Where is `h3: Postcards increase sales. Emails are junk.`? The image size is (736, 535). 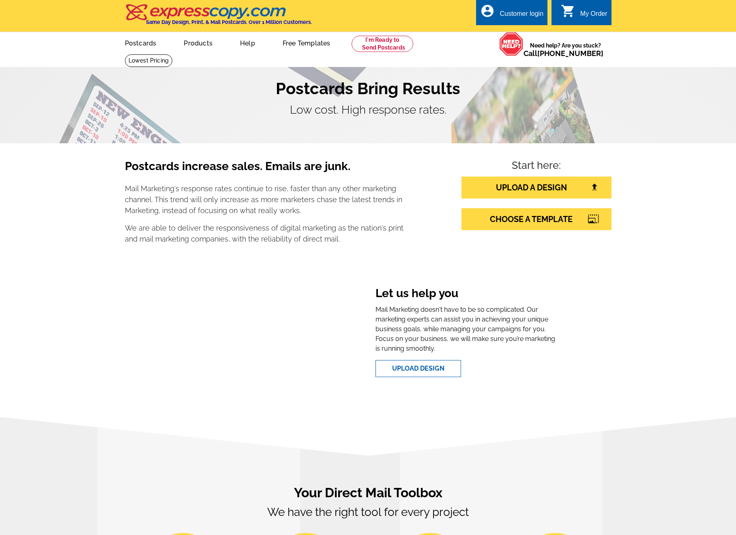 h3: Postcards increase sales. Emails are junk. is located at coordinates (264, 170).